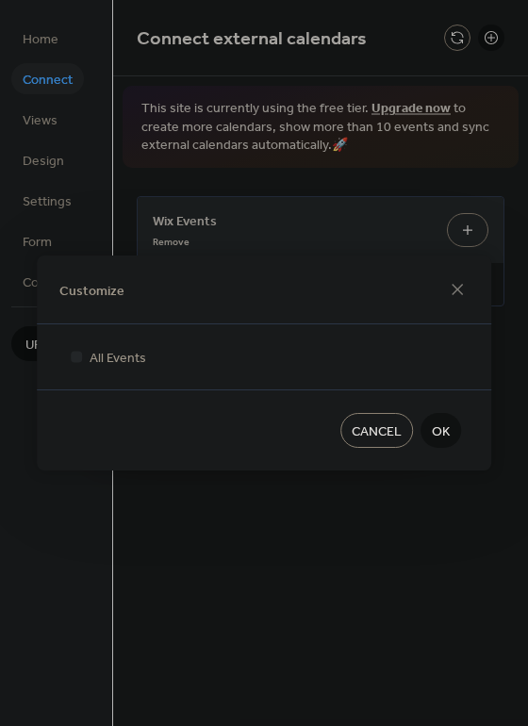 The image size is (528, 726). Describe the element at coordinates (440, 430) in the screenshot. I see `button: OK` at that location.